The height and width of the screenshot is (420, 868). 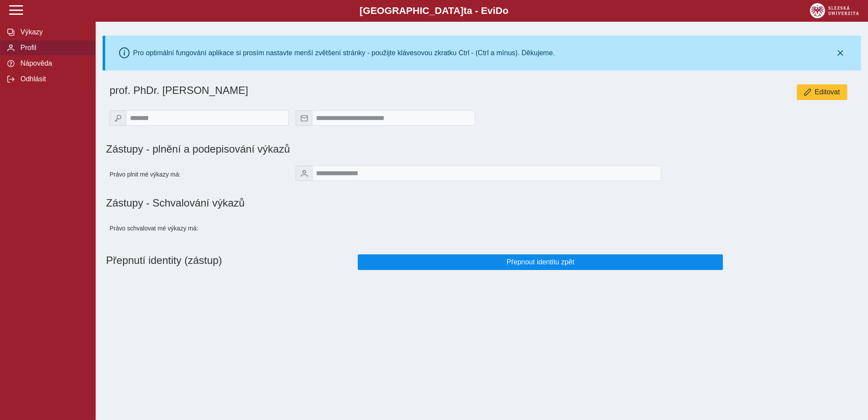 I want to click on h1: Zástupy - plnění a podepisování výkazů, so click(x=353, y=149).